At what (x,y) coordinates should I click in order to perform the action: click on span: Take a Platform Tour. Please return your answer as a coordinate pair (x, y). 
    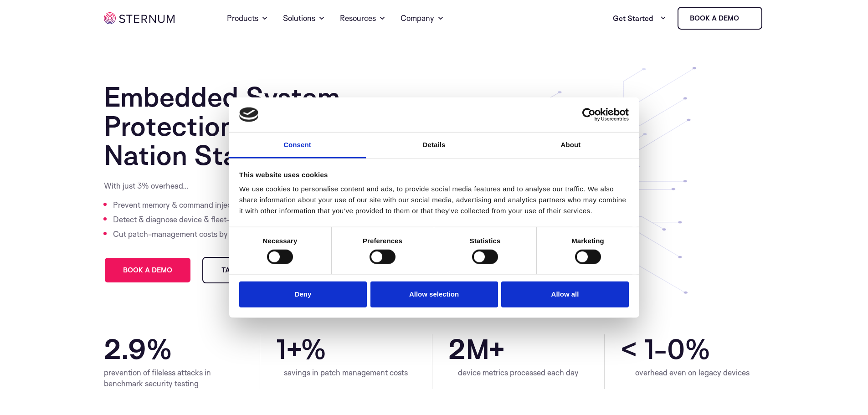
    Looking at the image, I should click on (263, 270).